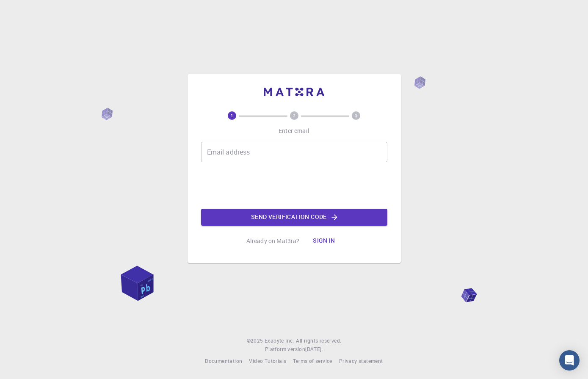  What do you see at coordinates (324, 241) in the screenshot?
I see `a: Sign in` at bounding box center [324, 241].